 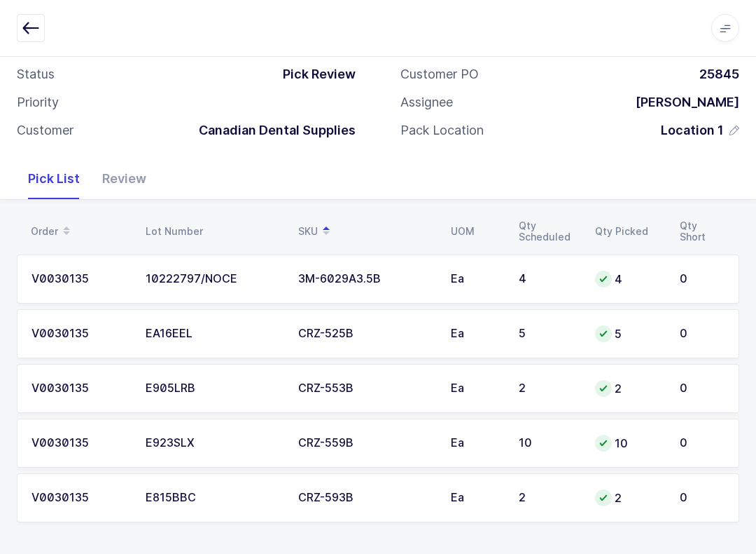 What do you see at coordinates (441, 131) in the screenshot?
I see `div: Pack Location` at bounding box center [441, 131].